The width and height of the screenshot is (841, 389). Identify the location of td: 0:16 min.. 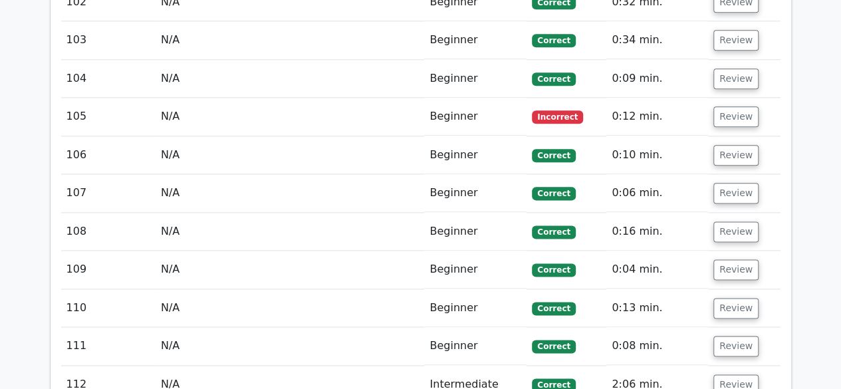
(657, 231).